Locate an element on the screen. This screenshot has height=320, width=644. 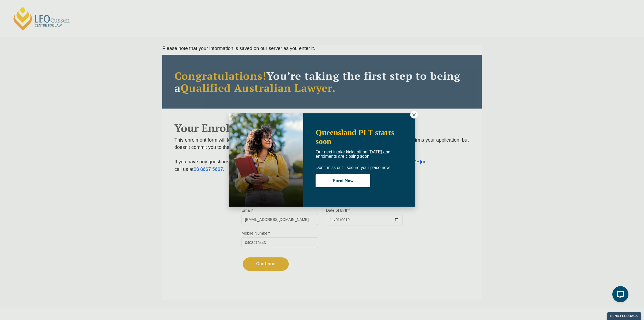
img: Woman in yellow blouse holding folders looking to the right and smiling is located at coordinates (266, 160).